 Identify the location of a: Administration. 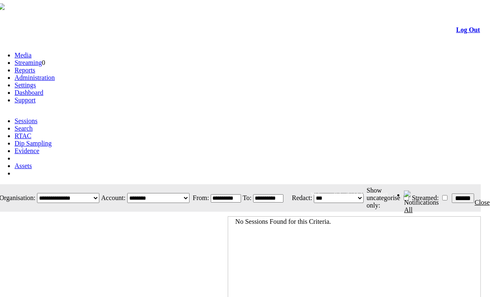
(34, 77).